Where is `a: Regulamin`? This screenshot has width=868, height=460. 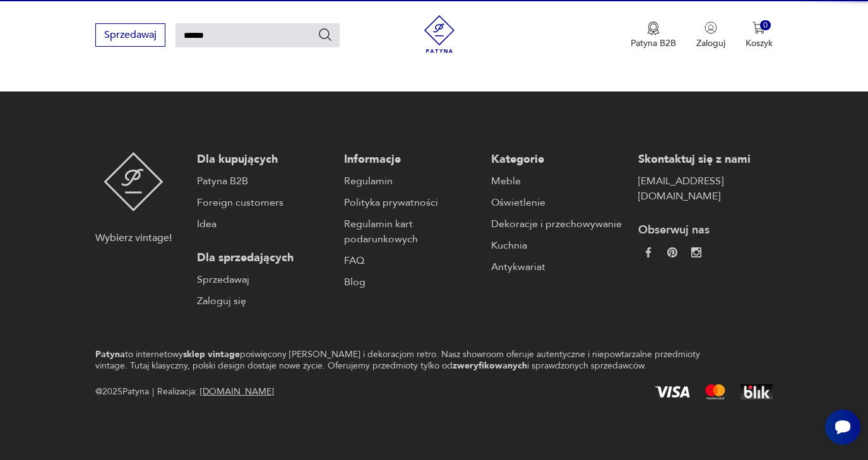
a: Regulamin is located at coordinates (411, 181).